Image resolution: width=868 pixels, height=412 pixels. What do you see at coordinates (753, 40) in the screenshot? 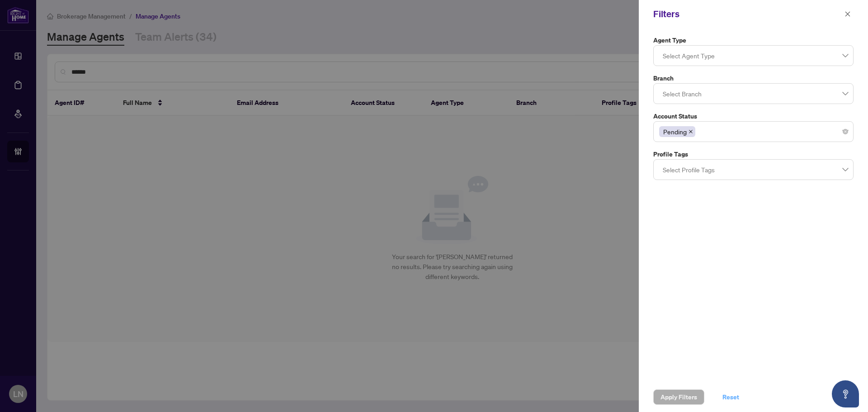
I see `label: Agent Type` at bounding box center [753, 40].